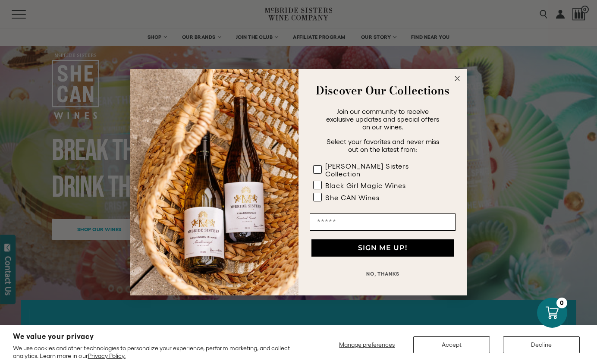 This screenshot has height=364, width=597. I want to click on p: We use cookies and other technologies to personalize your experience, perform marketing, and coll..., so click(159, 352).